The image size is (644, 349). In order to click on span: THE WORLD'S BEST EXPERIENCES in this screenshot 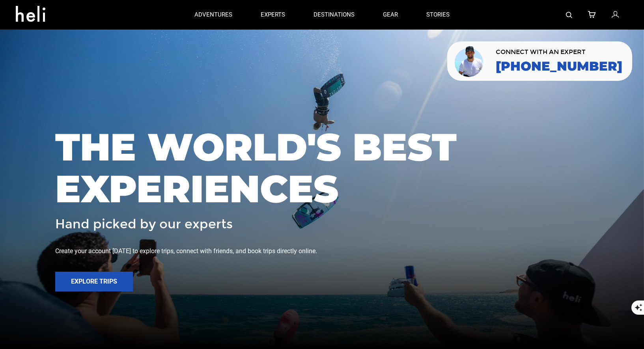, I will do `click(322, 168)`.